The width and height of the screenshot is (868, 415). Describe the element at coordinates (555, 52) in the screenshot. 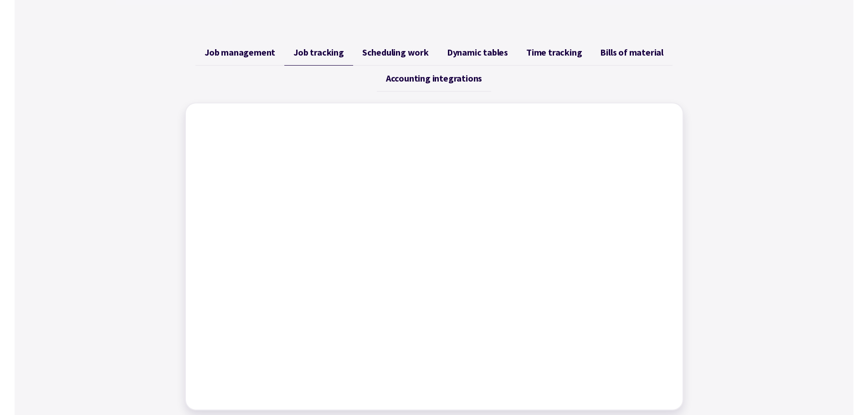

I see `span: Time tracking` at that location.